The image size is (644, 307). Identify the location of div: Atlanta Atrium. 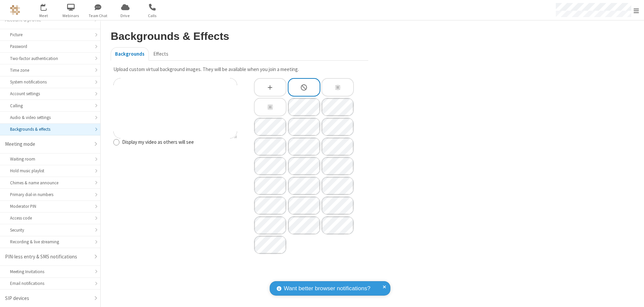
(337, 107).